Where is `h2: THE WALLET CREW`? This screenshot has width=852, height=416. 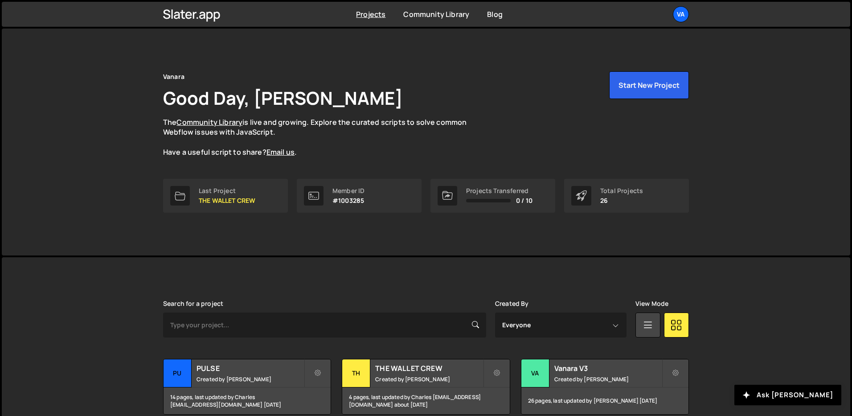
h2: THE WALLET CREW is located at coordinates (429, 368).